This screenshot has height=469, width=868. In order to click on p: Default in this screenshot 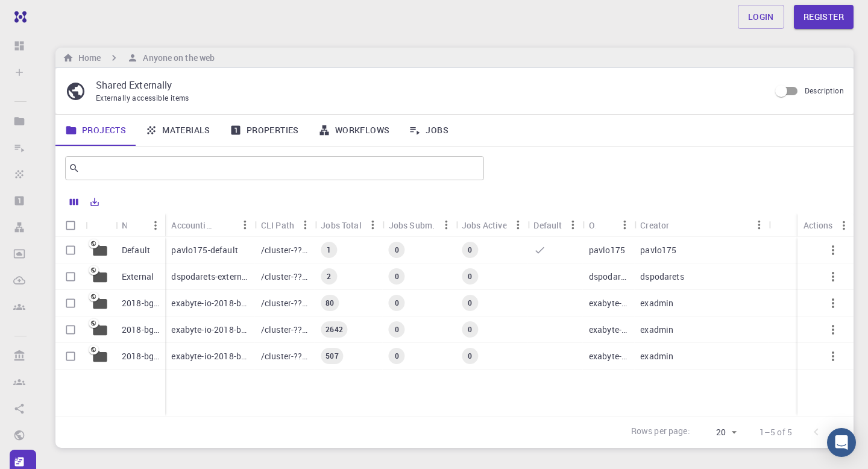, I will do `click(136, 250)`.